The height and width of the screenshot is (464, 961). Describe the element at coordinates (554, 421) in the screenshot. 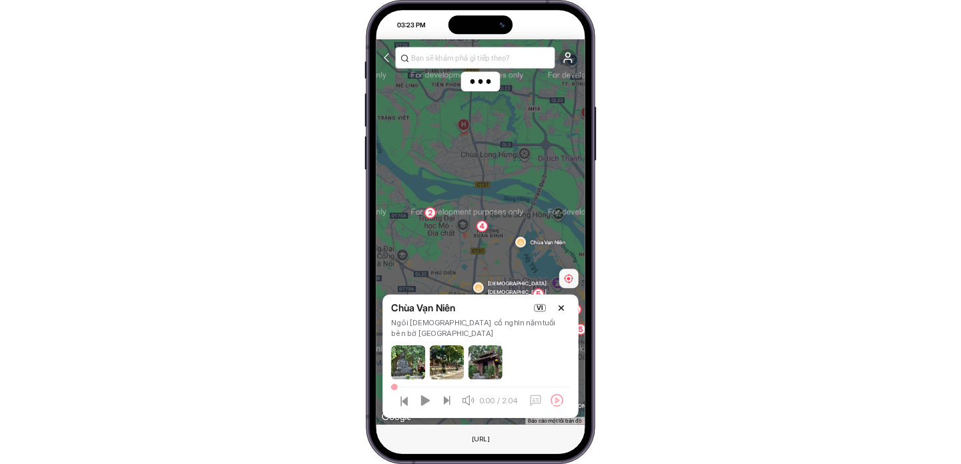

I see `a: Báo cáo một lỗi bản đồ` at that location.